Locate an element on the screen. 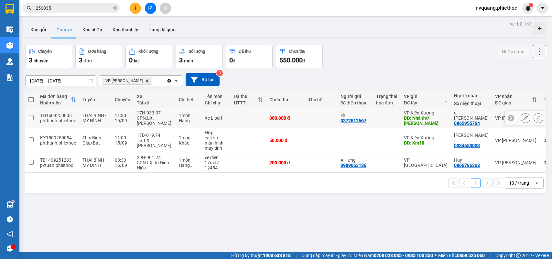 The height and width of the screenshot is (259, 552). div: TH1509250006 is located at coordinates (58, 116).